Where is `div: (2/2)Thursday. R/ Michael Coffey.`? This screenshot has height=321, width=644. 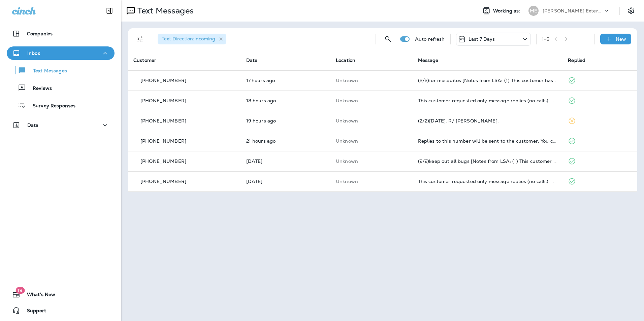
div: (2/2)Thursday. R/ Michael Coffey. is located at coordinates (488, 121).